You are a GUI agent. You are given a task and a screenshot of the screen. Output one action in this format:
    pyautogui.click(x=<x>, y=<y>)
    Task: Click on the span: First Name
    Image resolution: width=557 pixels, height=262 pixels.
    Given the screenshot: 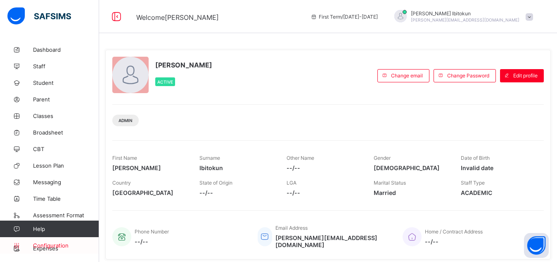 What is the action you would take?
    pyautogui.click(x=125, y=157)
    